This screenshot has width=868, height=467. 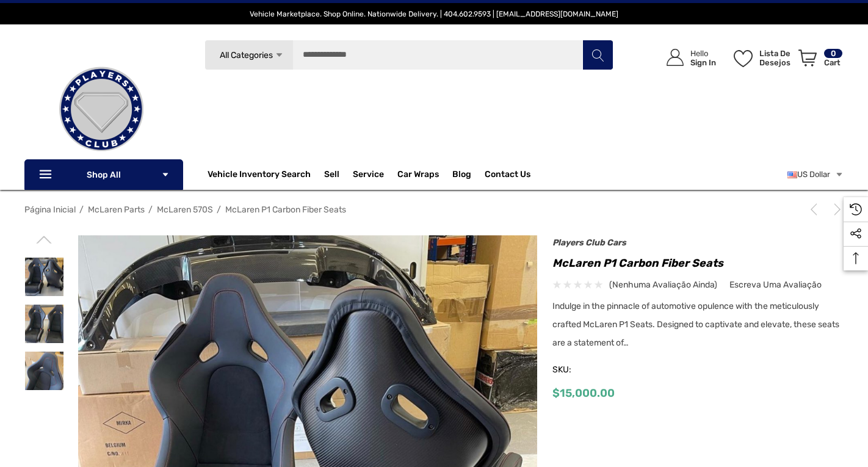 I want to click on a: Carrinho com 0 itens, so click(x=818, y=61).